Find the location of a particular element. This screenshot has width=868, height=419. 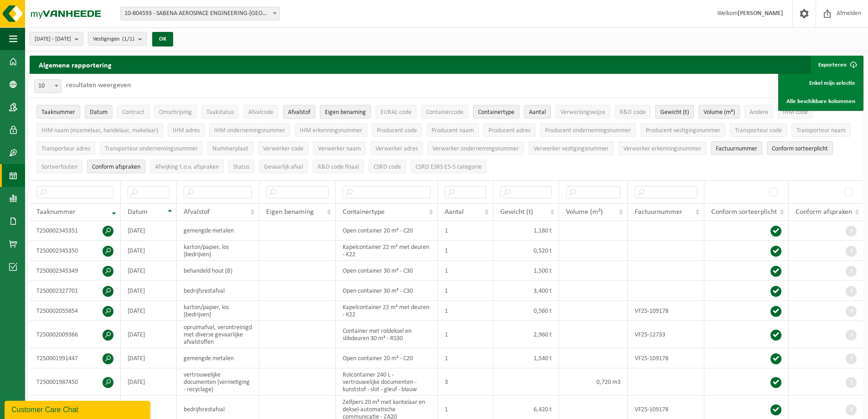

button: Producent naamProducent naam: Activate to sort is located at coordinates (453, 130).